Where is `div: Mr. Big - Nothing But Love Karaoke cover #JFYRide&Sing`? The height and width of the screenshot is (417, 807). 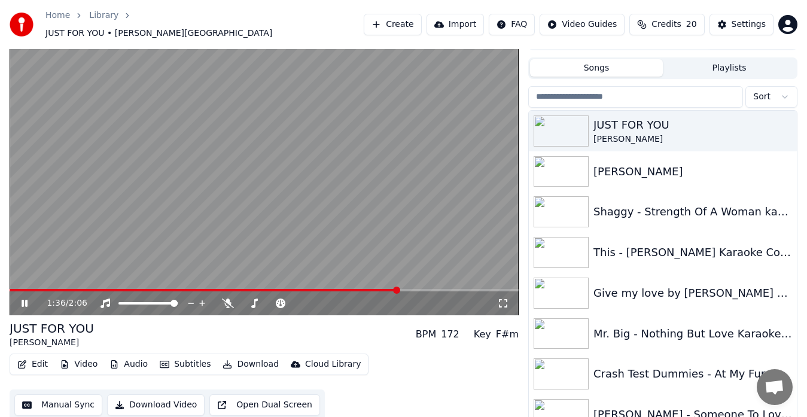
div: Mr. Big - Nothing But Love Karaoke cover #JFYRide&Sing is located at coordinates (692, 334).